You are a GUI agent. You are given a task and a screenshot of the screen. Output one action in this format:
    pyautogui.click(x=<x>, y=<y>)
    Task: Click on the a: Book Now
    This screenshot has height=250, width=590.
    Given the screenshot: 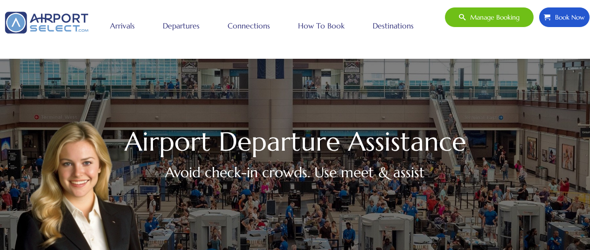 What is the action you would take?
    pyautogui.click(x=565, y=17)
    